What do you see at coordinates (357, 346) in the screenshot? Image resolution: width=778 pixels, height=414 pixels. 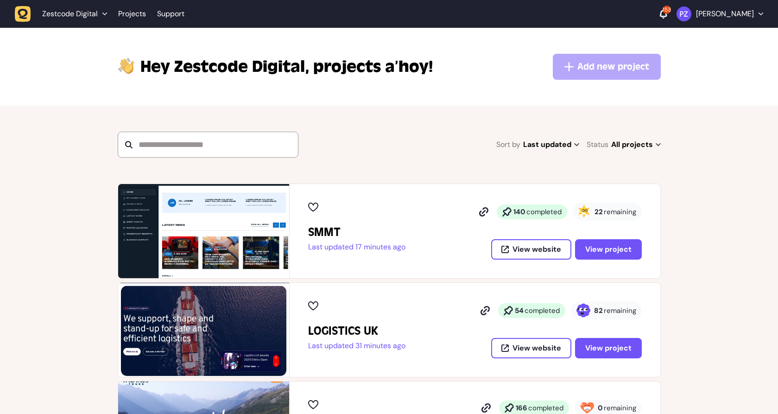 I see `p: Last updated 31 minutes ago` at bounding box center [357, 346].